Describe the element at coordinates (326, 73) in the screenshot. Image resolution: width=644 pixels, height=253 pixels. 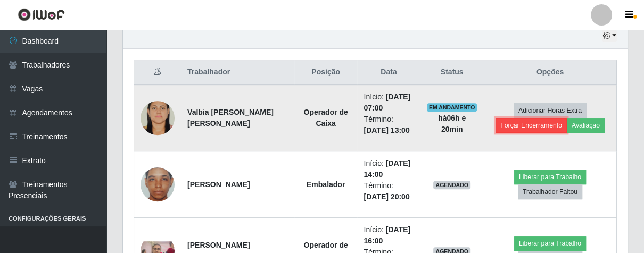
I see `th: Posição` at that location.